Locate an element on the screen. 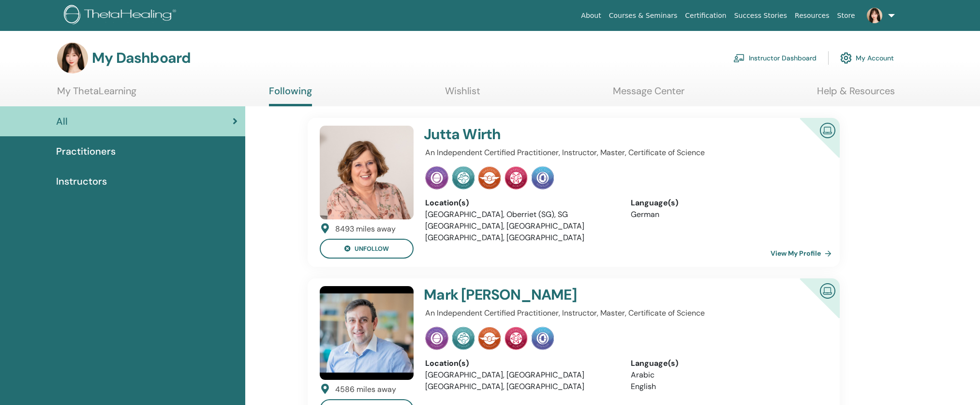 The width and height of the screenshot is (980, 405). li: English is located at coordinates (726, 387).